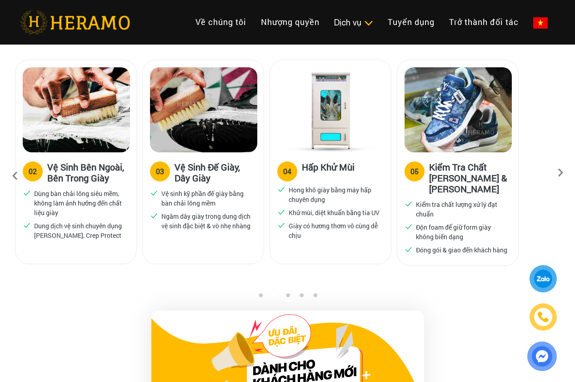  I want to click on p: Giày có hương thơm vô cùng dễ chịu, so click(334, 230).